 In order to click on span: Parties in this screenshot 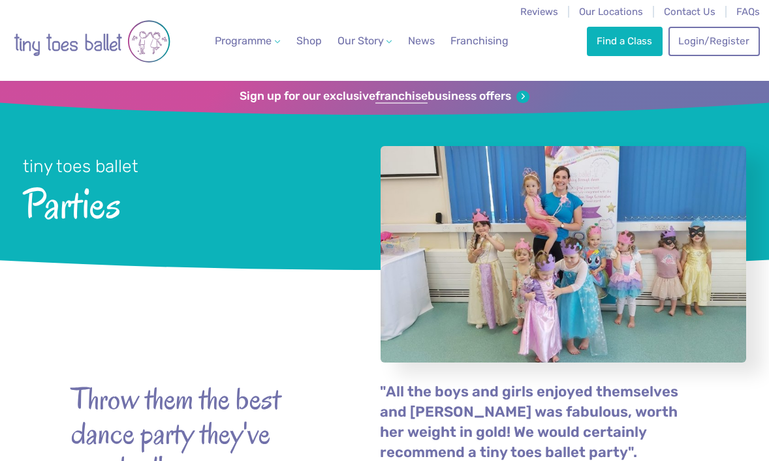, I will do `click(185, 202)`.